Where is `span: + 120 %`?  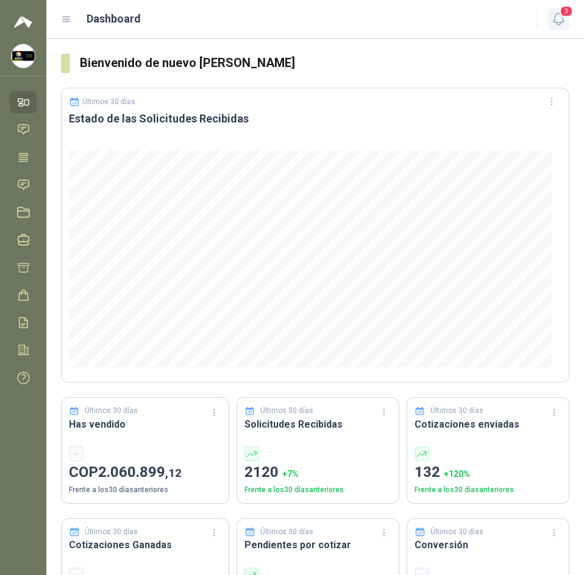 span: + 120 % is located at coordinates (456, 474).